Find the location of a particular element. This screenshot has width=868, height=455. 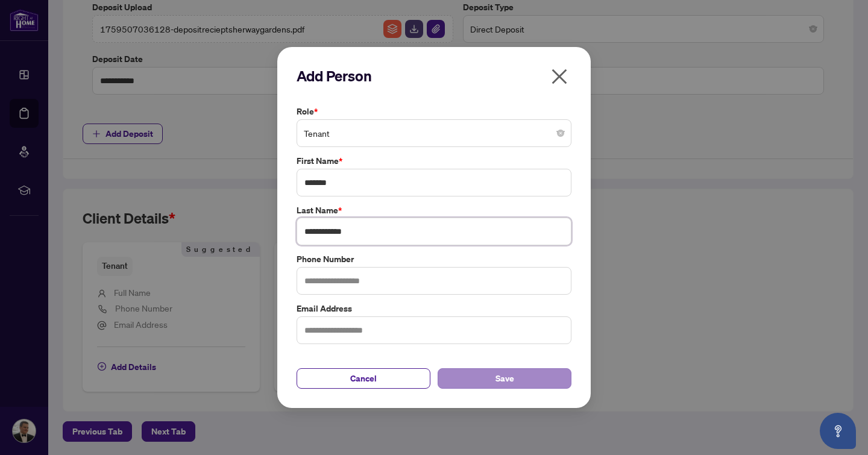

button: Cancel is located at coordinates (364, 378).